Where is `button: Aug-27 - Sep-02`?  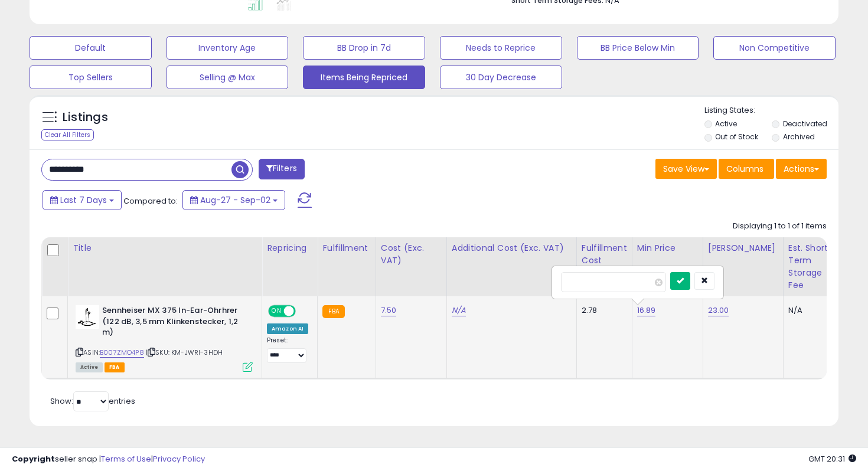
button: Aug-27 - Sep-02 is located at coordinates (234, 200).